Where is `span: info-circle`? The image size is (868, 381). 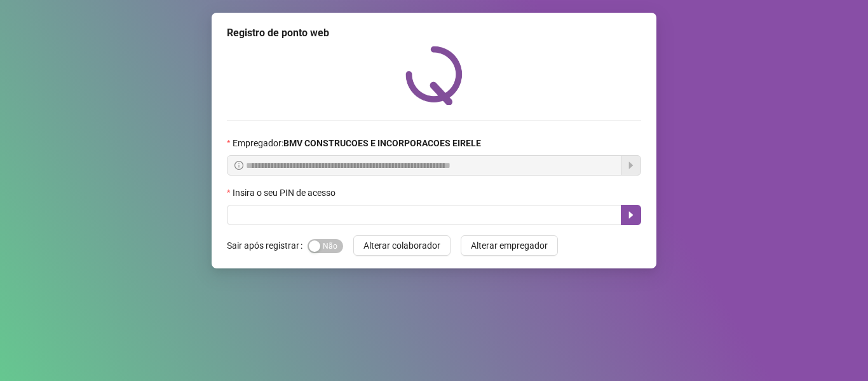
span: info-circle is located at coordinates (239, 166).